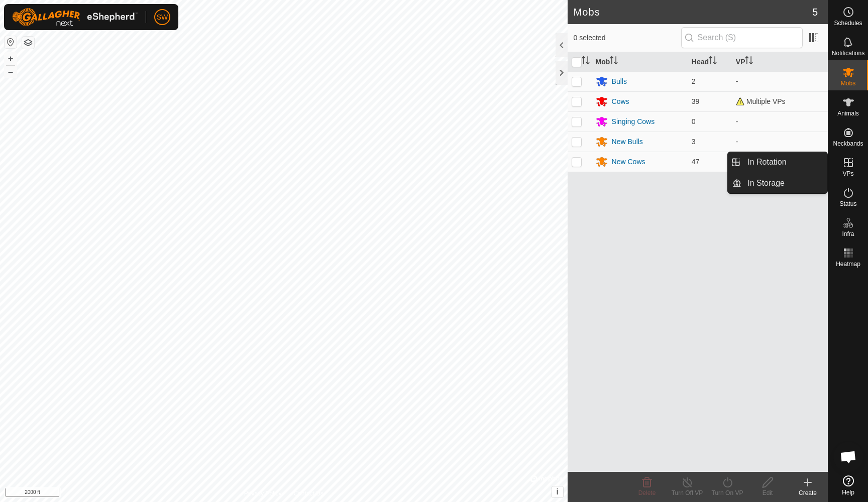 This screenshot has height=502, width=868. Describe the element at coordinates (696, 101) in the screenshot. I see `span: 39` at that location.